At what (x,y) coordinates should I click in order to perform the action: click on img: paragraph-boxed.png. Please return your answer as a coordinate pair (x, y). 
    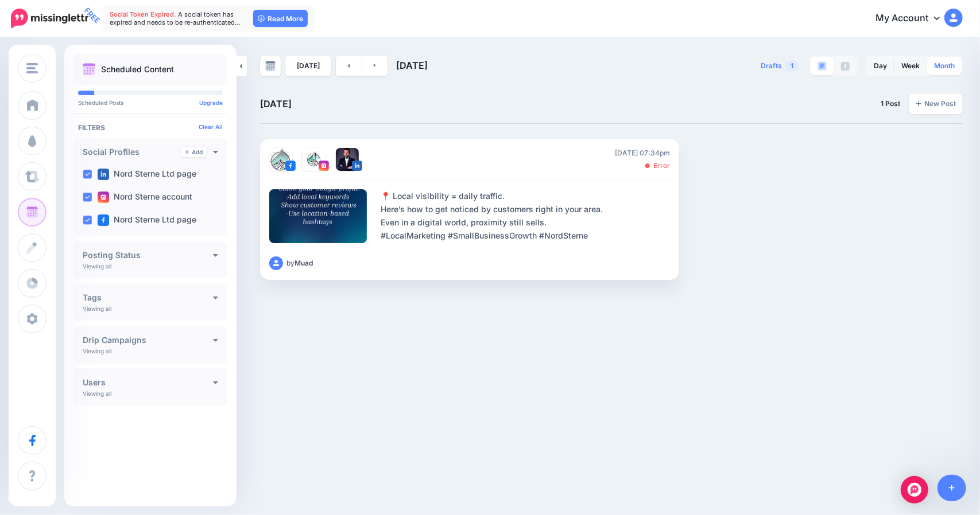
    Looking at the image, I should click on (822, 66).